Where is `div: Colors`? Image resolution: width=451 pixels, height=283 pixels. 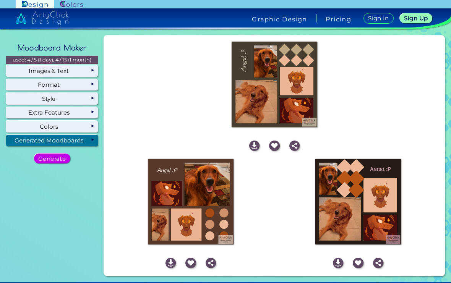
div: Colors is located at coordinates (52, 127).